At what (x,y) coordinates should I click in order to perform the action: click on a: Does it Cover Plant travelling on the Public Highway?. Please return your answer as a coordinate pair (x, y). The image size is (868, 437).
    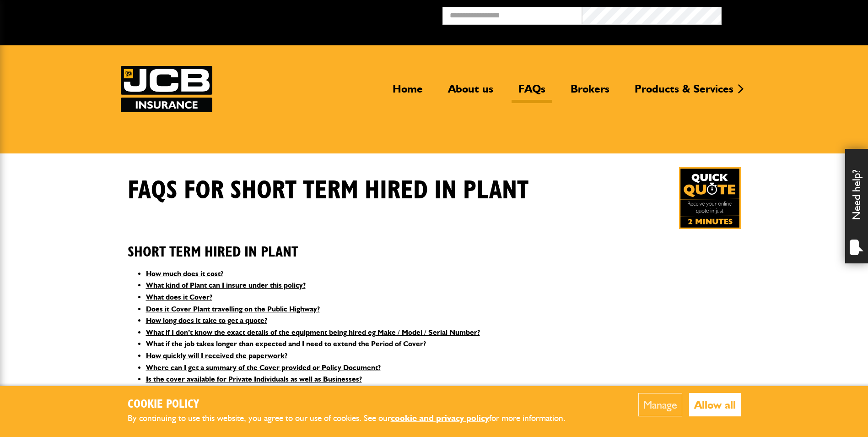
    Looking at the image, I should click on (233, 309).